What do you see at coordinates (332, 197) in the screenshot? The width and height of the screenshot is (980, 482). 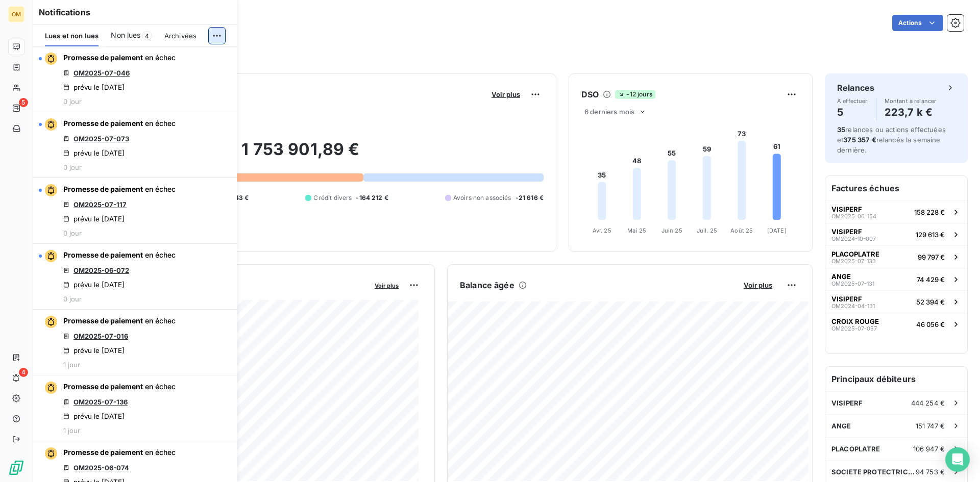 I see `span: Crédit divers` at bounding box center [332, 197].